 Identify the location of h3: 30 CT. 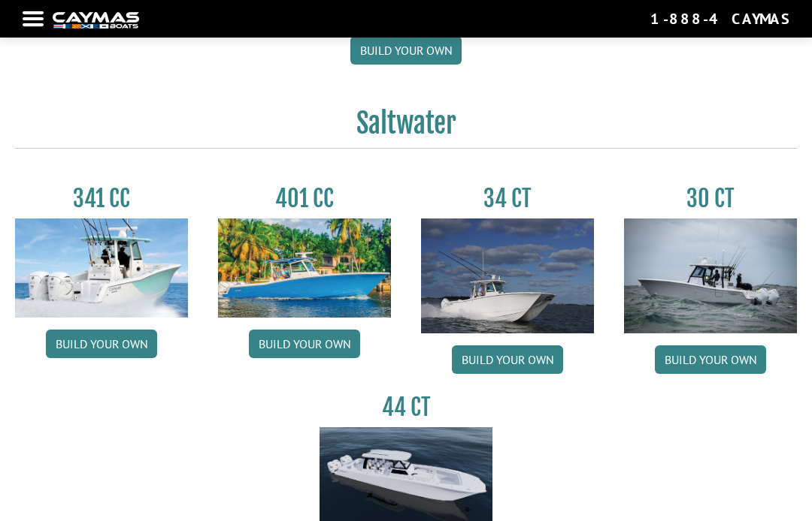
(710, 198).